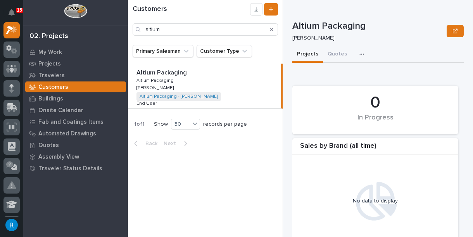  Describe the element at coordinates (76, 157) in the screenshot. I see `a: Assembly View` at that location.